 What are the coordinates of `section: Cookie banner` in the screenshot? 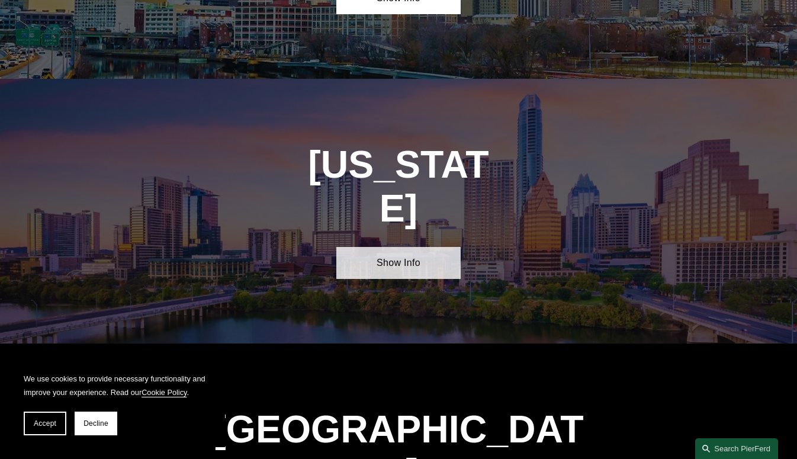 It's located at (118, 404).